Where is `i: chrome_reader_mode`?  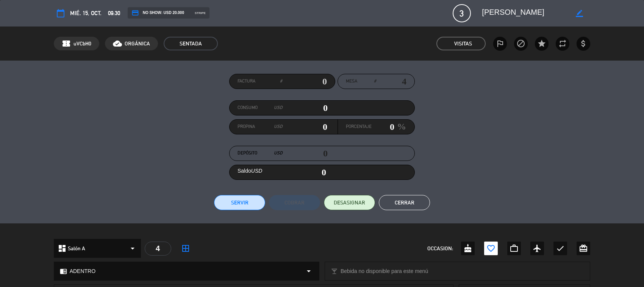
i: chrome_reader_mode is located at coordinates (64, 271).